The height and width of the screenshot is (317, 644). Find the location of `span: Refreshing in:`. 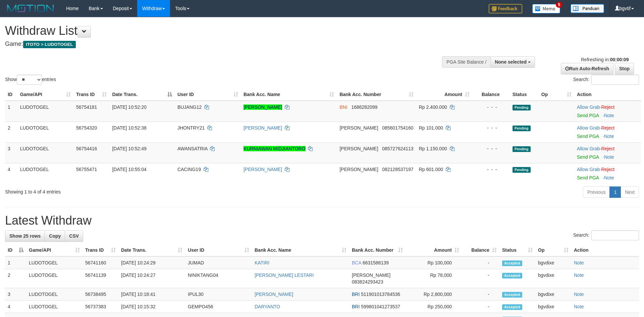

span: Refreshing in: is located at coordinates (605, 60).